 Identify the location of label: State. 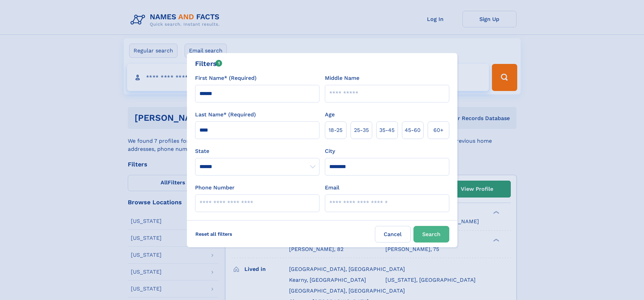
(257, 151).